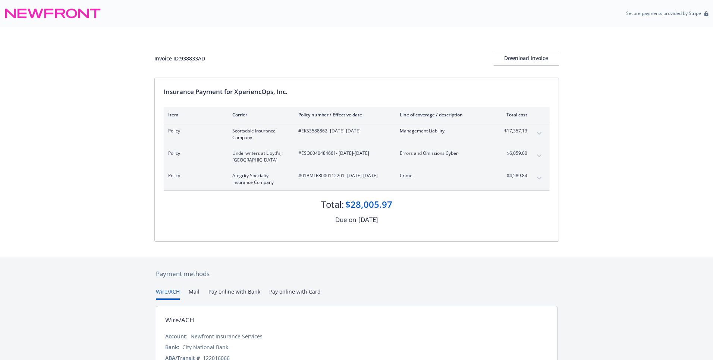  I want to click on div: Total:, so click(332, 204).